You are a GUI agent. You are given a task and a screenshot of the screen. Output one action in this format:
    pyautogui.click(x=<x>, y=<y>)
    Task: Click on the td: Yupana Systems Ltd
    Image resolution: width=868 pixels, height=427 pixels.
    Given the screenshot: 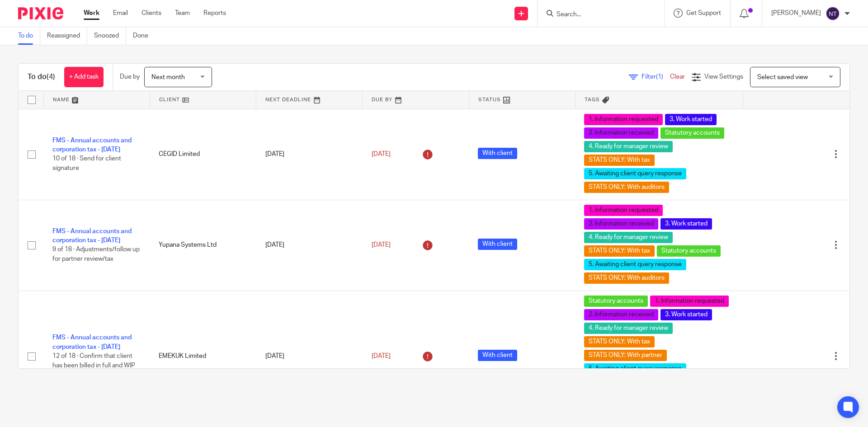 What is the action you would take?
    pyautogui.click(x=203, y=245)
    